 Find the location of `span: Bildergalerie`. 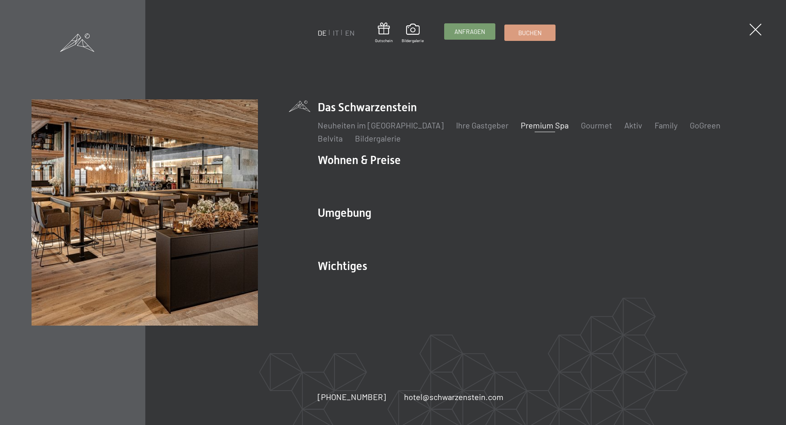

span: Bildergalerie is located at coordinates (413, 41).